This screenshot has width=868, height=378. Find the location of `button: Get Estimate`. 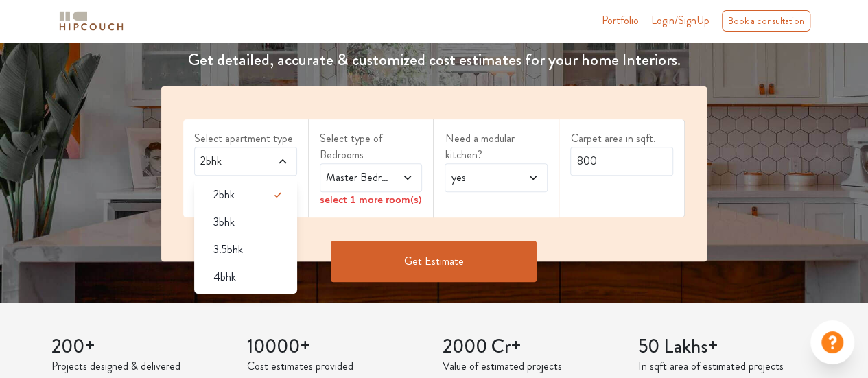

button: Get Estimate is located at coordinates (433, 261).